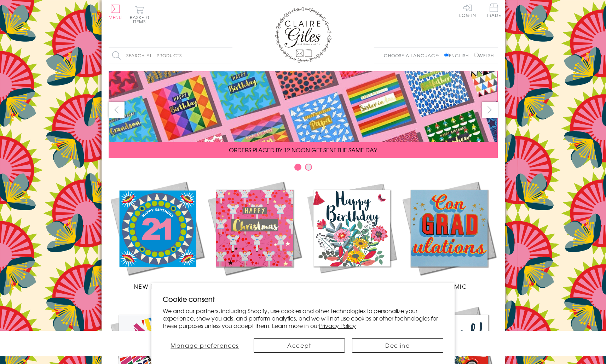 The width and height of the screenshot is (606, 364). Describe the element at coordinates (299, 345) in the screenshot. I see `button: Accept` at that location.